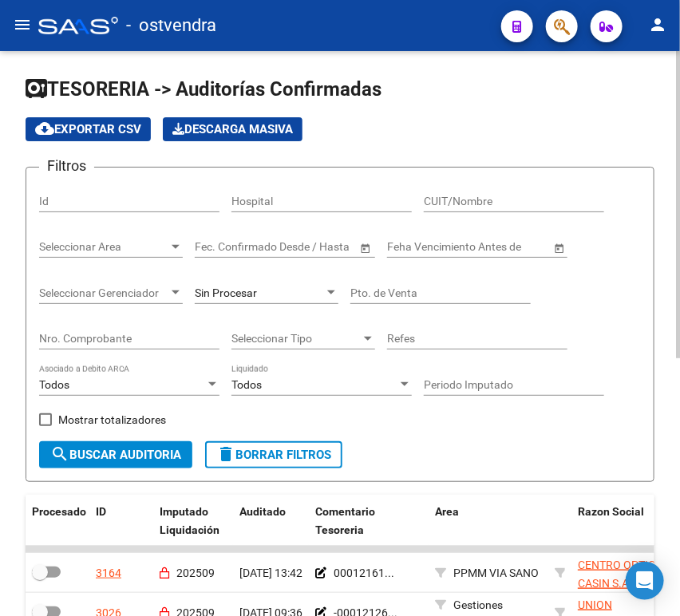 Image resolution: width=680 pixels, height=616 pixels. Describe the element at coordinates (305, 247) in the screenshot. I see `input: Fecha fin` at that location.